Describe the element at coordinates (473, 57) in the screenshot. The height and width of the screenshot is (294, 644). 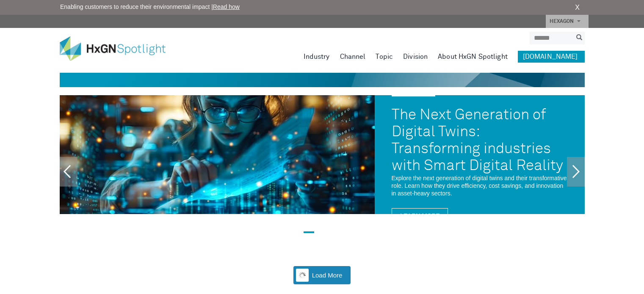
I see `a: About HxGN Spotlight` at that location.